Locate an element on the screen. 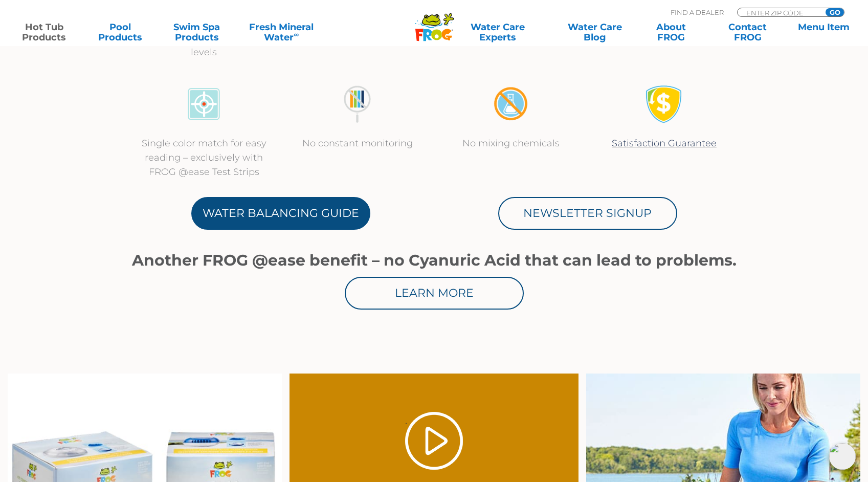  a: Water CareBlog is located at coordinates (595, 33).